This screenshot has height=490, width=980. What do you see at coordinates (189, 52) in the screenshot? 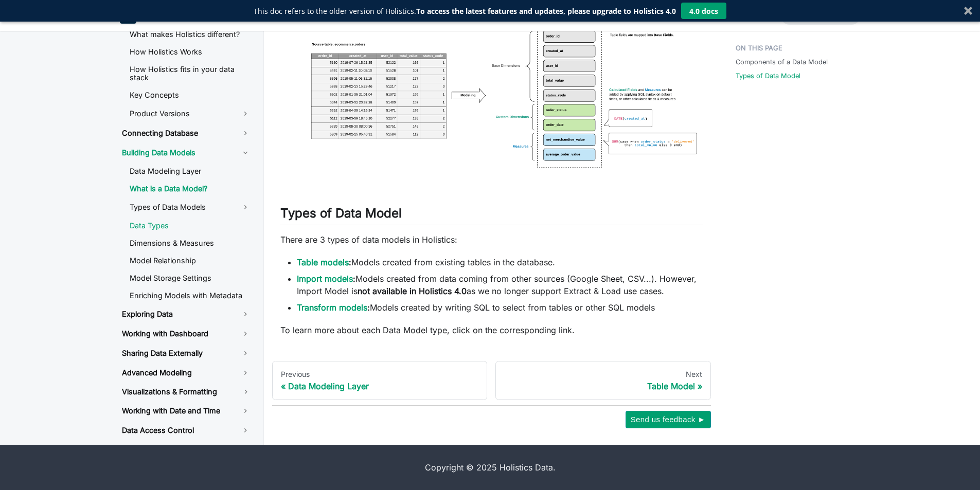
I see `a: How Holistics Works` at bounding box center [189, 52].